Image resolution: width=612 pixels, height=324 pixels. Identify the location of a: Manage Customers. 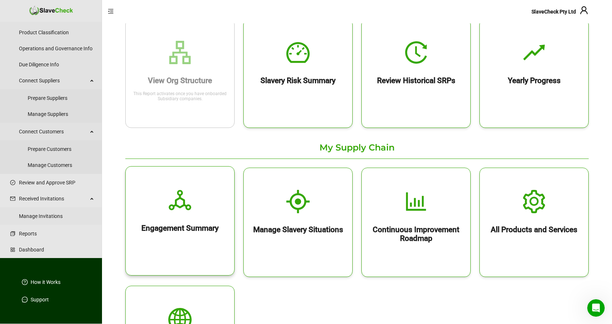
(61, 165).